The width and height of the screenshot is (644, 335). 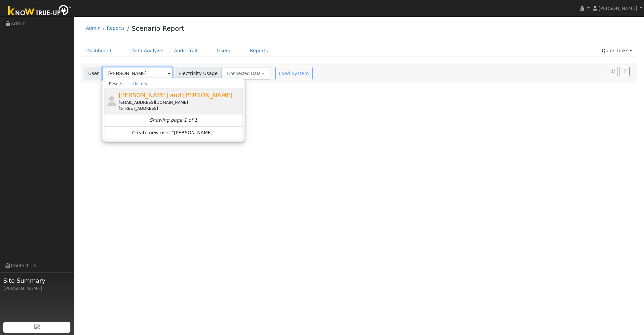 What do you see at coordinates (224, 50) in the screenshot?
I see `a: Users` at bounding box center [224, 50].